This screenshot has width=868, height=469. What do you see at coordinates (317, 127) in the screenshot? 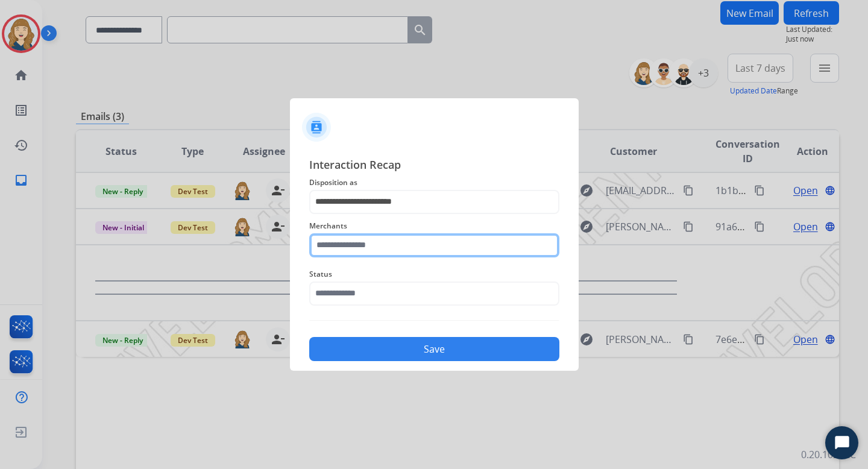
I see `img: contactIcon` at bounding box center [317, 127].